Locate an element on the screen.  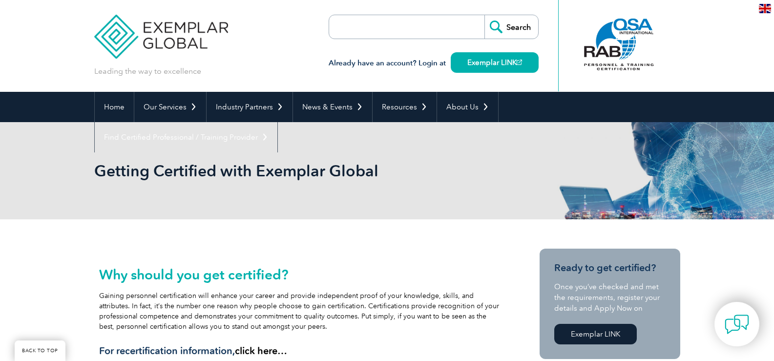
h3: For recertification information, is located at coordinates (299, 351).